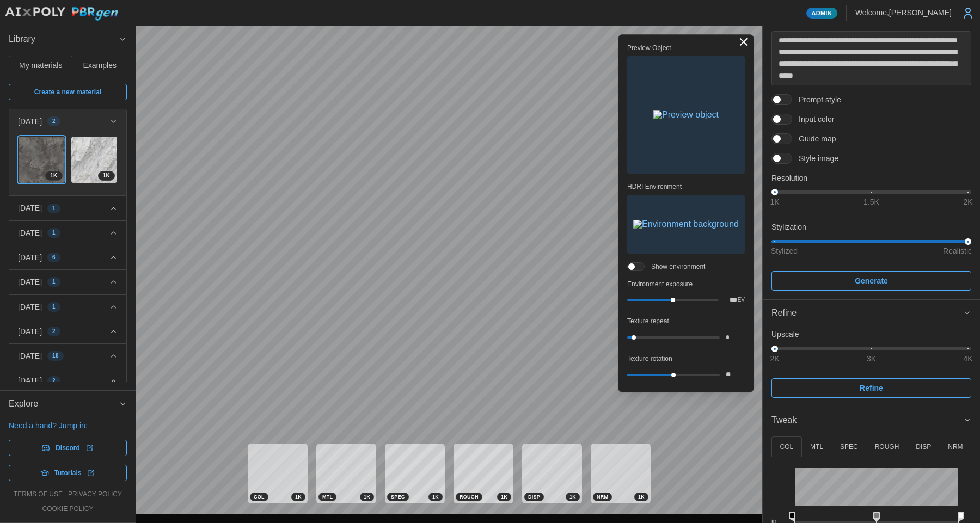 This screenshot has height=523, width=980. Describe the element at coordinates (849, 447) in the screenshot. I see `p: SPEC` at that location.